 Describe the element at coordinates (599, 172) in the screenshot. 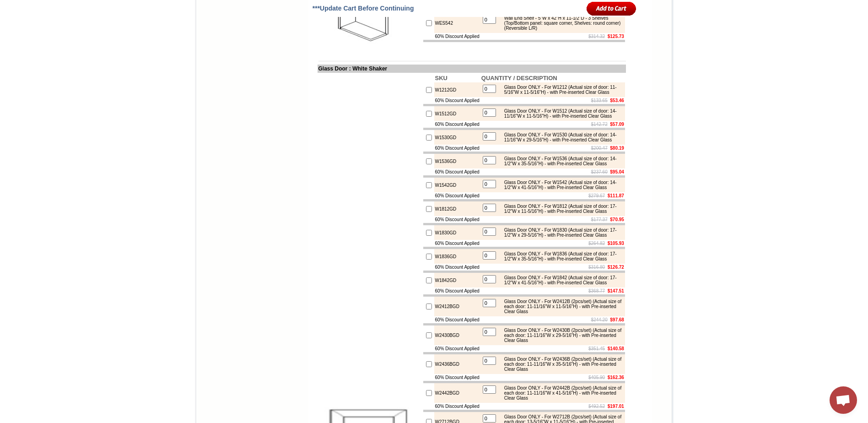

I see `s: $237.60` at that location.